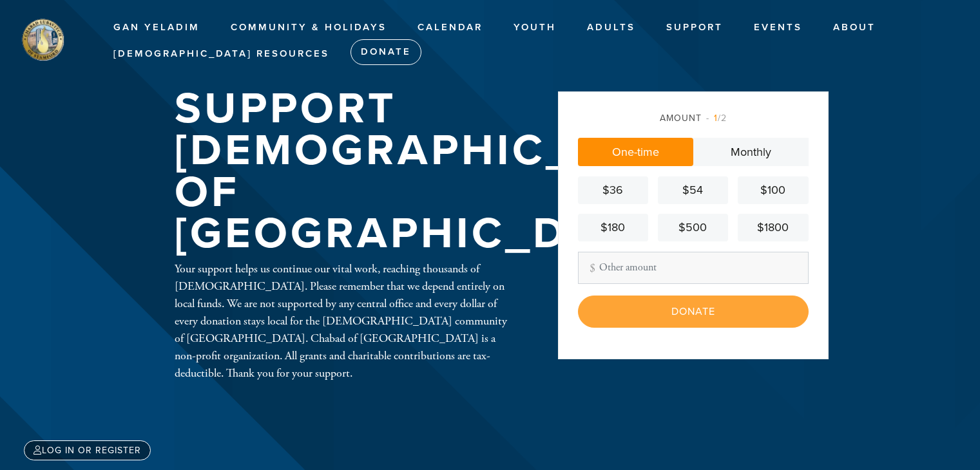 The height and width of the screenshot is (470, 980). Describe the element at coordinates (613, 227) in the screenshot. I see `div: $180` at that location.